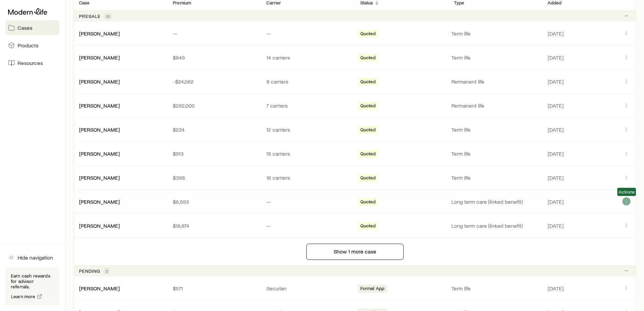 The height and width of the screenshot is (311, 644). Describe the element at coordinates (308, 154) in the screenshot. I see `p: 15 carriers` at that location.